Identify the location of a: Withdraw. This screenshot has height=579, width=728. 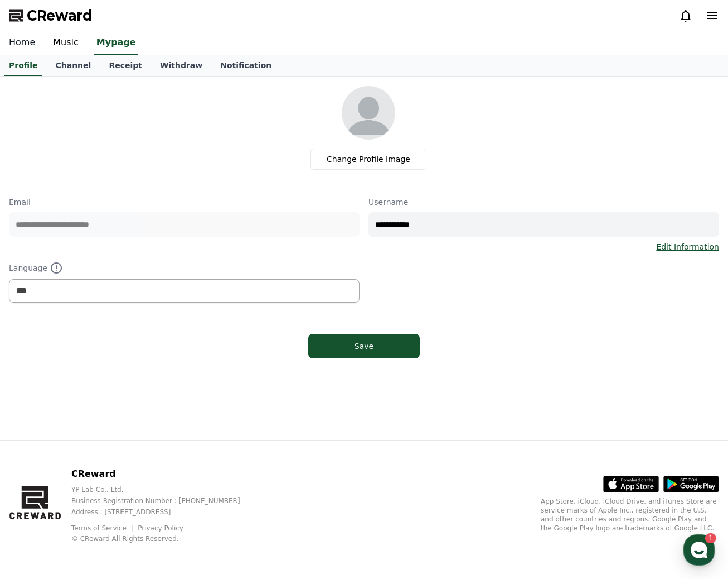
(181, 66).